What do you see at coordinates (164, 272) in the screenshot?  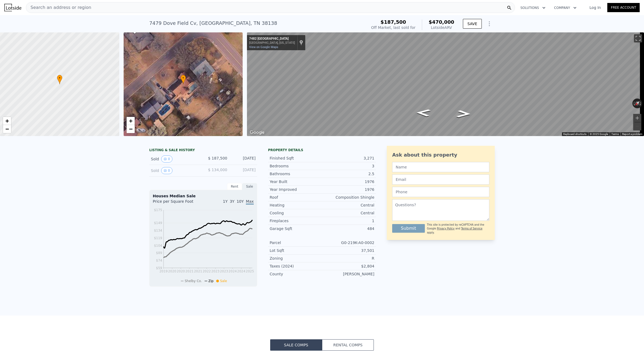 I see `tspan: 2019` at bounding box center [164, 272].